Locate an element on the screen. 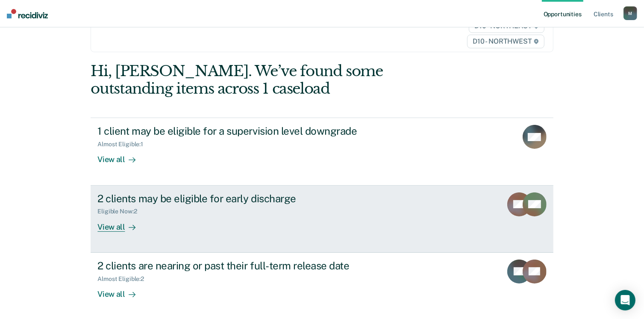 The height and width of the screenshot is (319, 644). div: M is located at coordinates (630, 13).